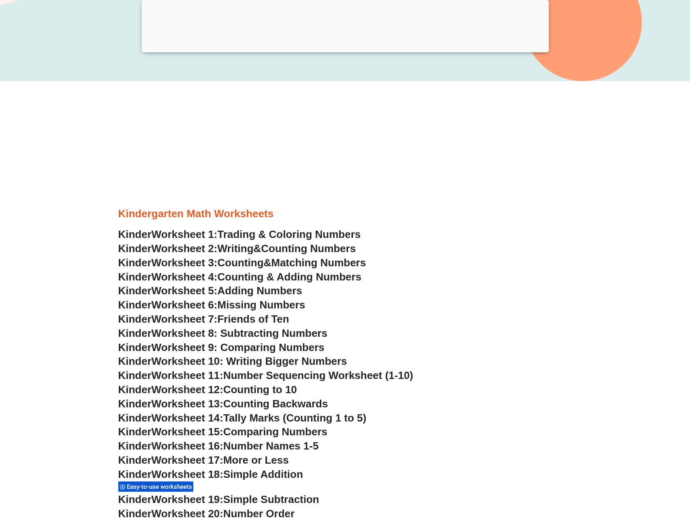 The height and width of the screenshot is (518, 690). Describe the element at coordinates (184, 277) in the screenshot. I see `span: Worksheet 4:` at that location.